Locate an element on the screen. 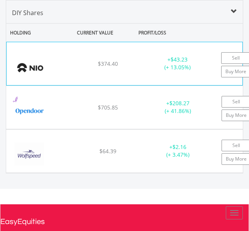  img: EQU.US.OPEN.png is located at coordinates (29, 111).